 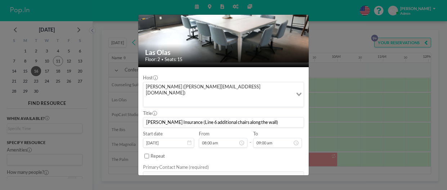 I want to click on div: Search for option, so click(x=223, y=95).